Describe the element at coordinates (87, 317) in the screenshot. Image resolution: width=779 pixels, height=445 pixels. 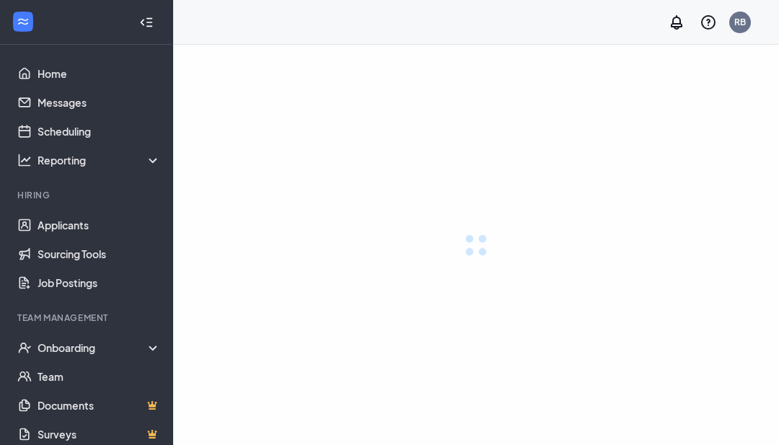
I see `div: Team Management` at that location.